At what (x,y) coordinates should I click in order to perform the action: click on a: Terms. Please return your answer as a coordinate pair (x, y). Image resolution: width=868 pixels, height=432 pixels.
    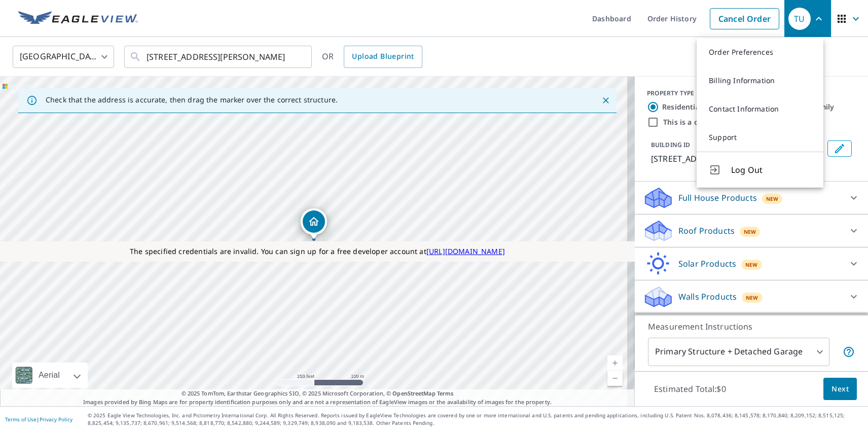
    Looking at the image, I should click on (445, 393).